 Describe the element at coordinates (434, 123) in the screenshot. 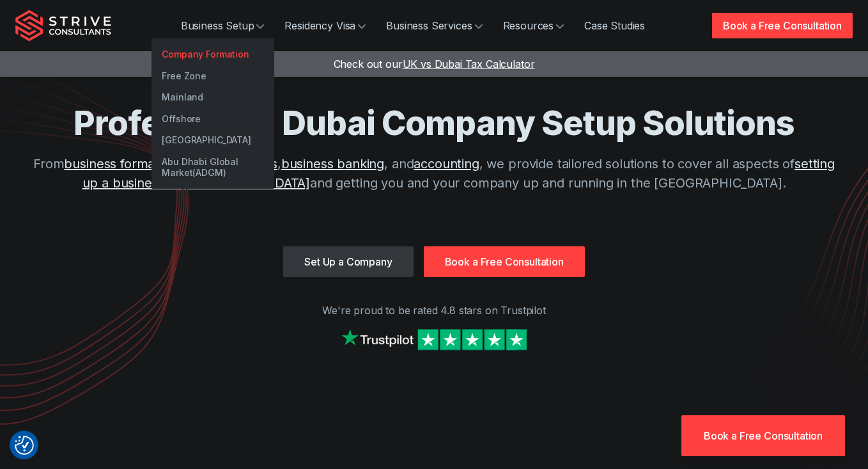

I see `h1: Professional Dubai Company Setup Solutions` at that location.